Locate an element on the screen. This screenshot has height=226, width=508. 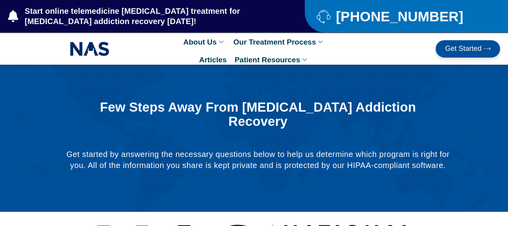
a: Patient Resources is located at coordinates (271, 60).